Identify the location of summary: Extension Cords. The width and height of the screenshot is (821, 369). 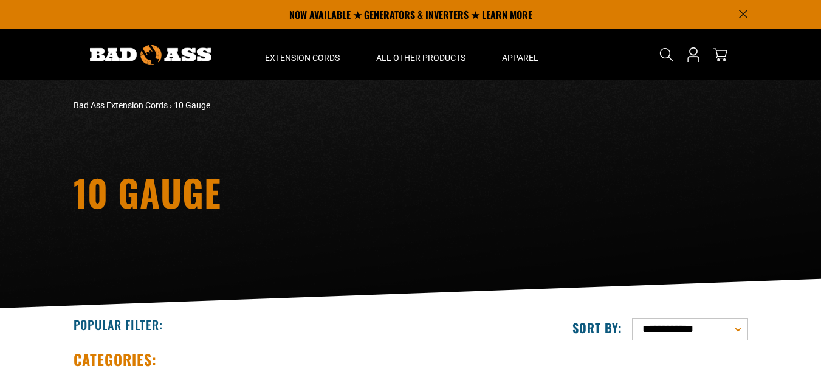
(302, 55).